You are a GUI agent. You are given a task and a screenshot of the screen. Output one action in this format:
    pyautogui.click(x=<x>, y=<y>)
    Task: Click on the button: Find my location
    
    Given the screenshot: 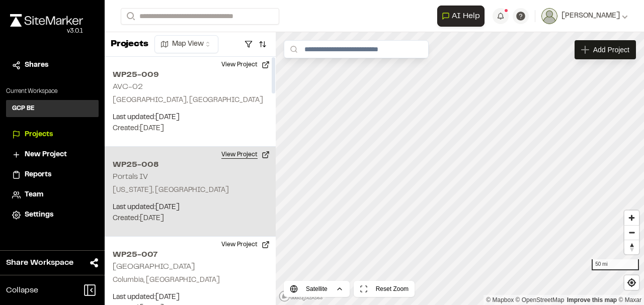 What is the action you would take?
    pyautogui.click(x=631, y=282)
    